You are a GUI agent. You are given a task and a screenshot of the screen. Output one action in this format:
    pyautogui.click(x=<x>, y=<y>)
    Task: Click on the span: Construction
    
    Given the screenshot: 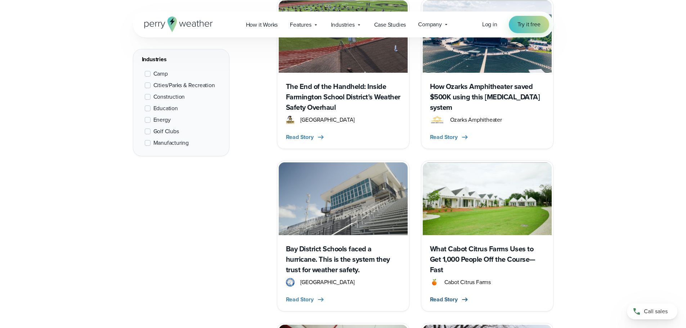 What is the action you would take?
    pyautogui.click(x=169, y=97)
    